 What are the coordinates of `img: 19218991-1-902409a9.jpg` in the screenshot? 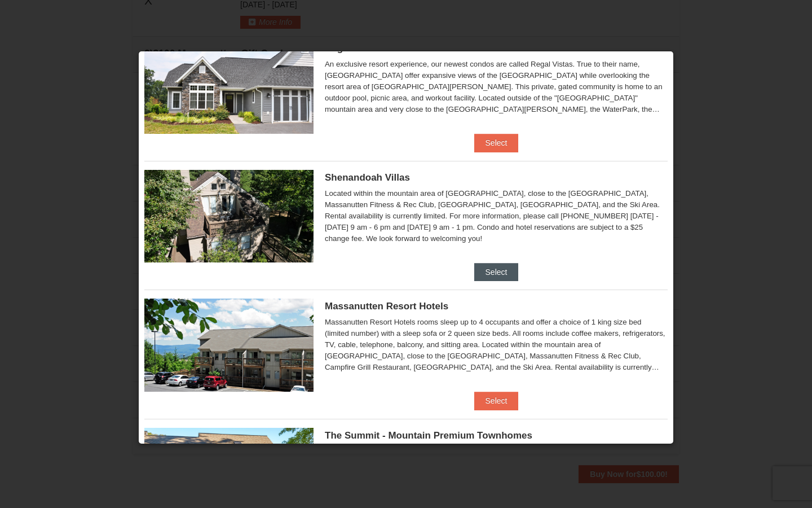 It's located at (229, 87).